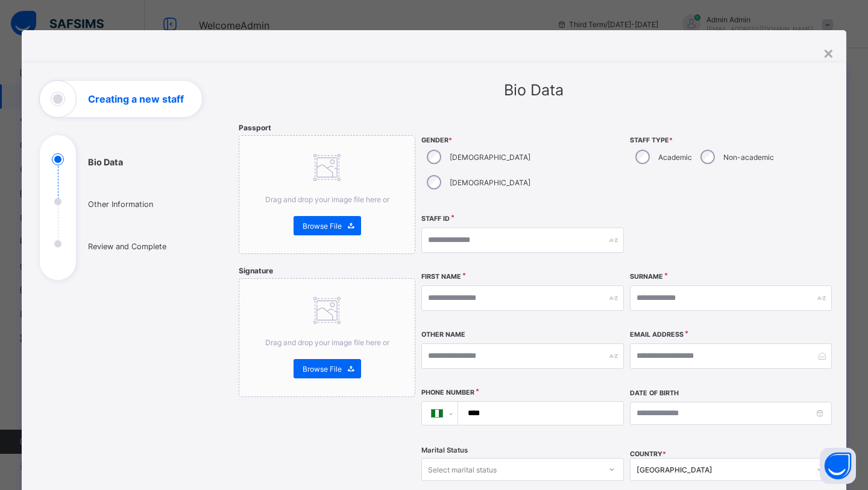 Image resolution: width=868 pixels, height=490 pixels. Describe the element at coordinates (648, 454) in the screenshot. I see `span: COUNTRY` at that location.